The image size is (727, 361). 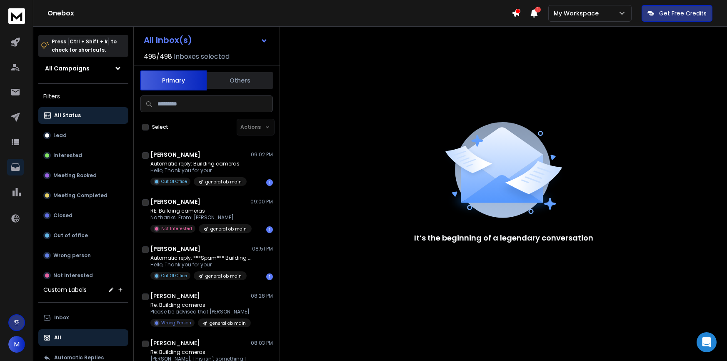 I want to click on button: Meeting Booked, so click(x=83, y=175).